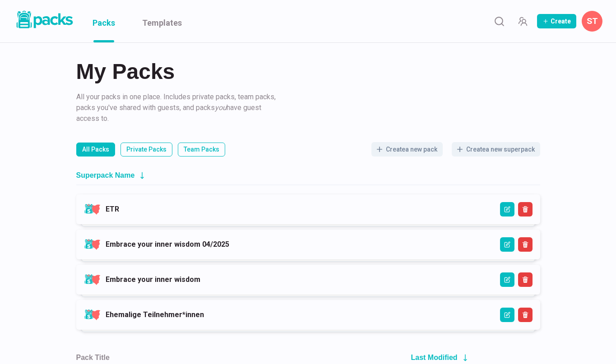 This screenshot has width=616, height=364. Describe the element at coordinates (496, 149) in the screenshot. I see `button: Createa new superpack` at that location.